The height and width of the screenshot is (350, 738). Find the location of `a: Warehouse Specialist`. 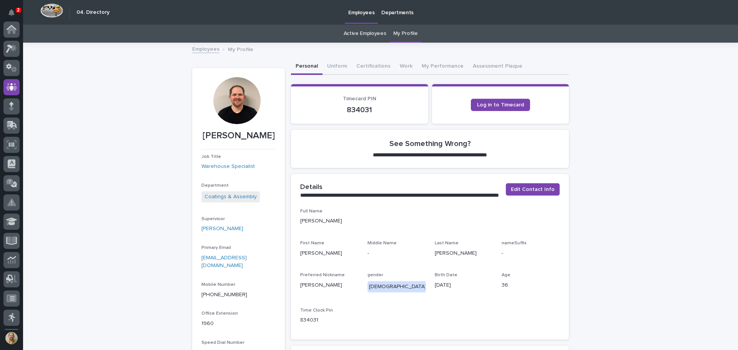

a: Warehouse Specialist is located at coordinates (228, 166).